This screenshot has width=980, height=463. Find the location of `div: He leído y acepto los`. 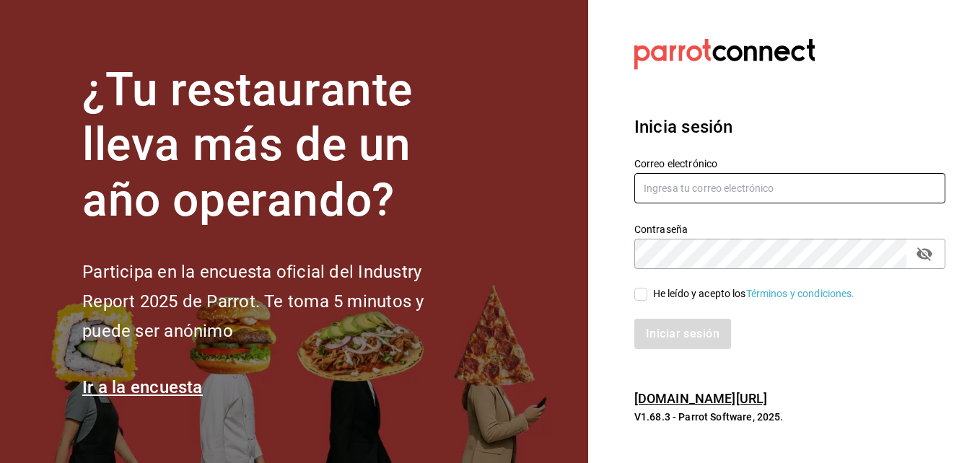

div: He leído y acepto los is located at coordinates (754, 294).